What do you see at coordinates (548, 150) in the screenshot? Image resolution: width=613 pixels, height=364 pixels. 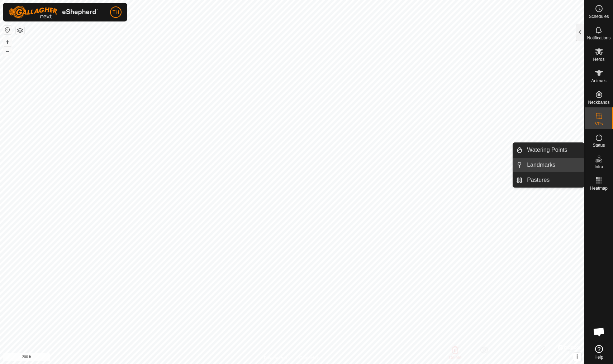 I see `li: Watering Points` at bounding box center [548, 150].